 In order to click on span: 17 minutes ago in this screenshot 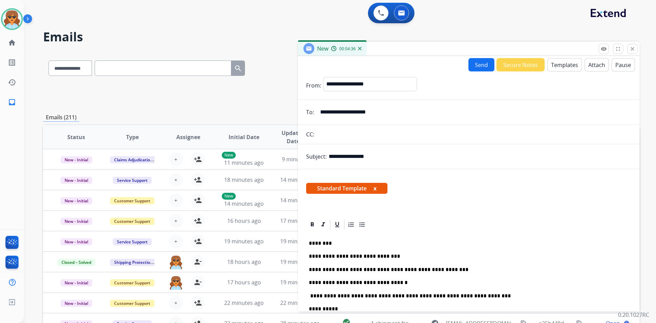, I will do `click(300, 221)`.